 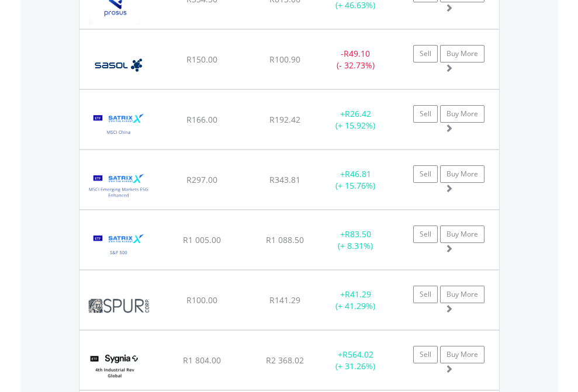 I want to click on div: + (+ 41.29%), so click(x=355, y=300).